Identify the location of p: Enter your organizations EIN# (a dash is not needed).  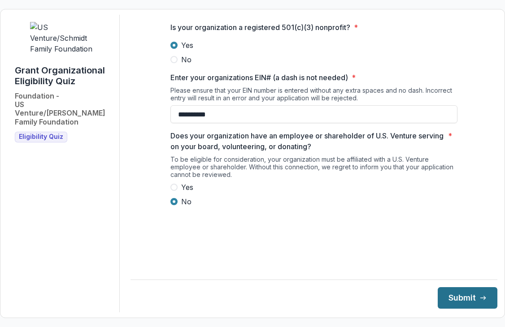
(259, 78).